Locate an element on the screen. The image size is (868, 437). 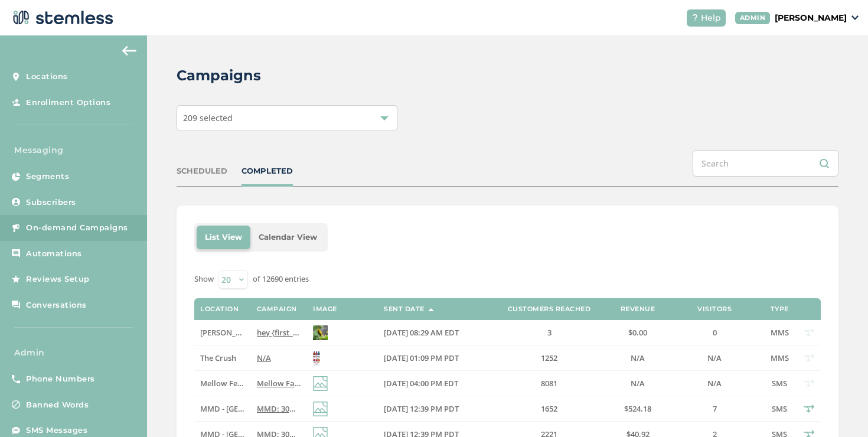
span: SMS Messages is located at coordinates (57, 430).